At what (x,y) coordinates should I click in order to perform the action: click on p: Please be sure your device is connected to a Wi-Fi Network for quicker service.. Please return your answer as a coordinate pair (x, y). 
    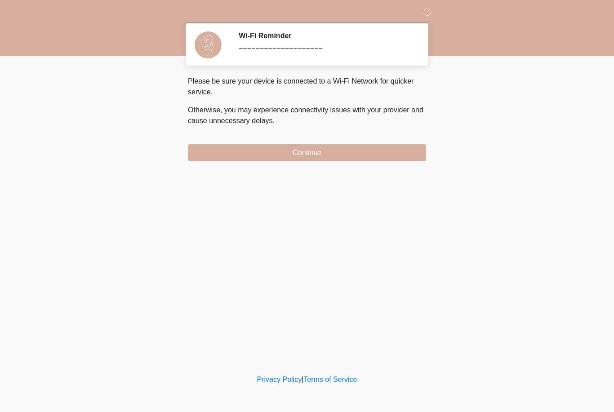
    Looking at the image, I should click on (307, 87).